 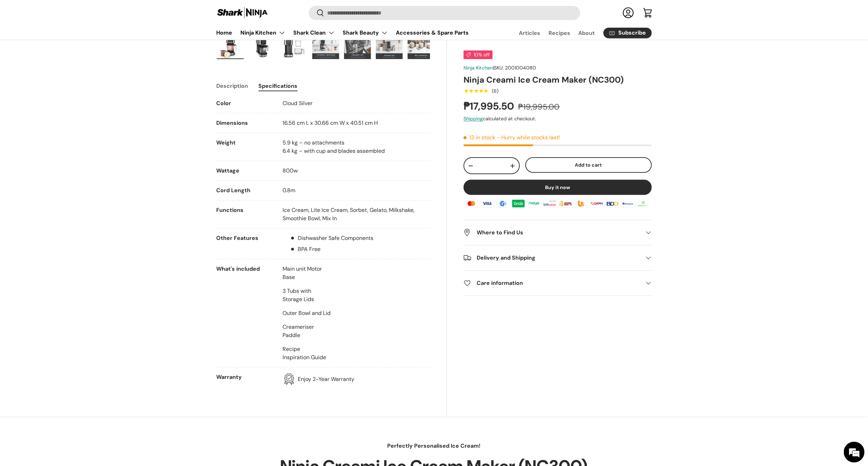 I want to click on span: 0.8m, so click(x=289, y=190).